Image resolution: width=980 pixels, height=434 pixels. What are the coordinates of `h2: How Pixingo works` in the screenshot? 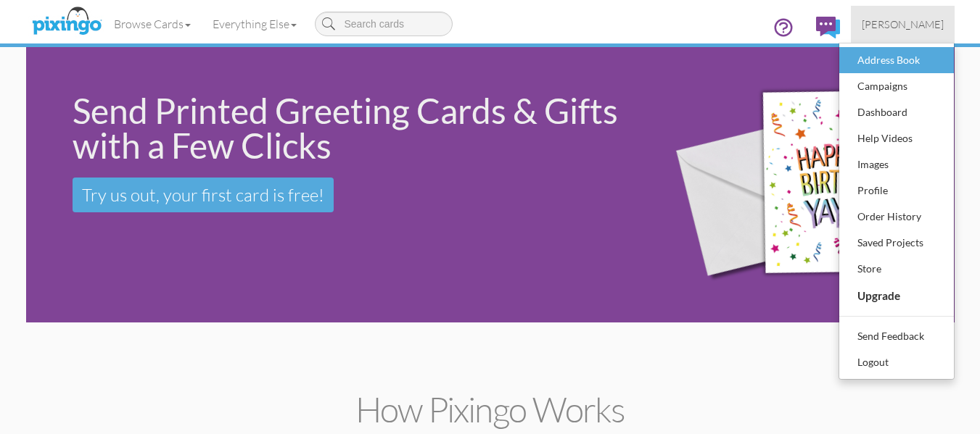 It's located at (490, 410).